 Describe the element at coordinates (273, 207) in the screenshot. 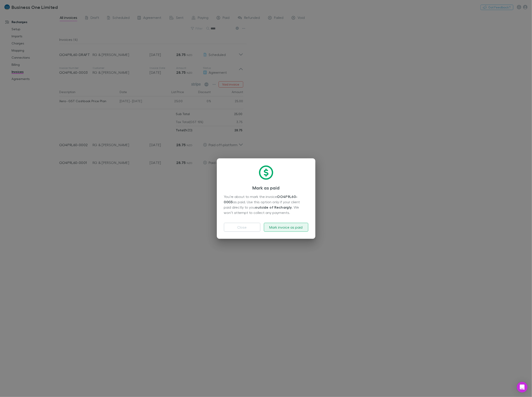

I see `strong: outside of Rechargly` at that location.